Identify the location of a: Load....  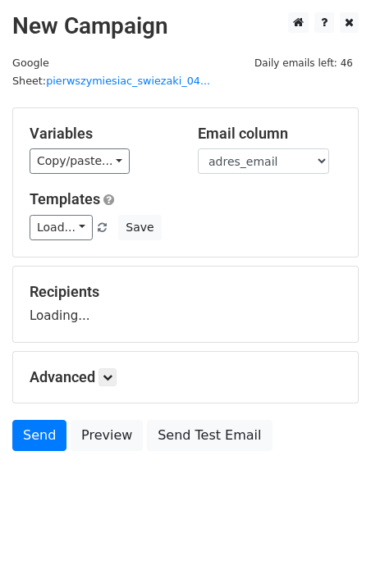
(61, 227).